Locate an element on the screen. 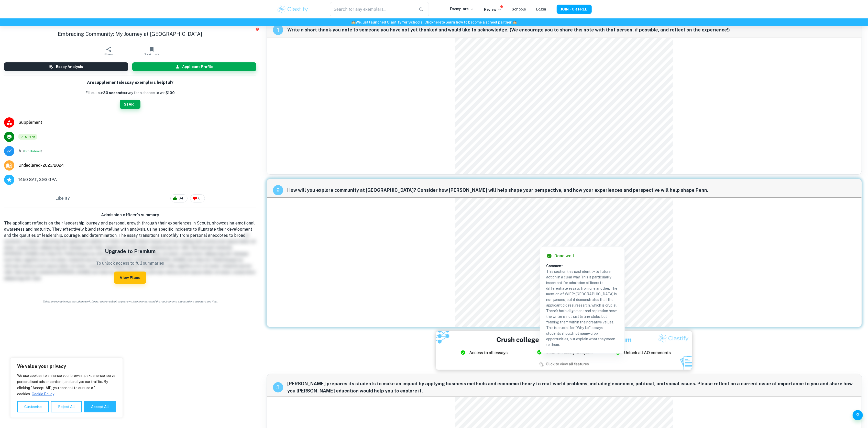 This screenshot has height=428, width=868. h6: Done well is located at coordinates (564, 256).